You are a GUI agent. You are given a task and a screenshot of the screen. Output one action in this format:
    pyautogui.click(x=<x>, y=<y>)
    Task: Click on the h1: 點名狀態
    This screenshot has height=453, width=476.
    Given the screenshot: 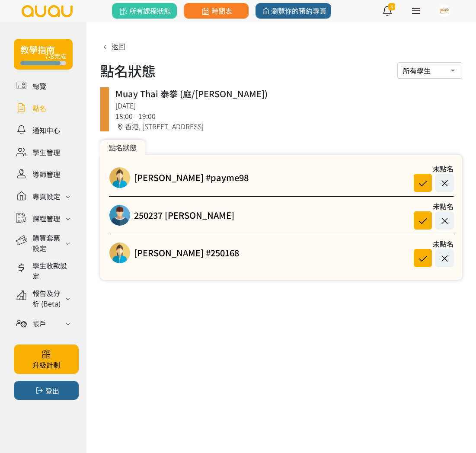 What is the action you would take?
    pyautogui.click(x=128, y=71)
    